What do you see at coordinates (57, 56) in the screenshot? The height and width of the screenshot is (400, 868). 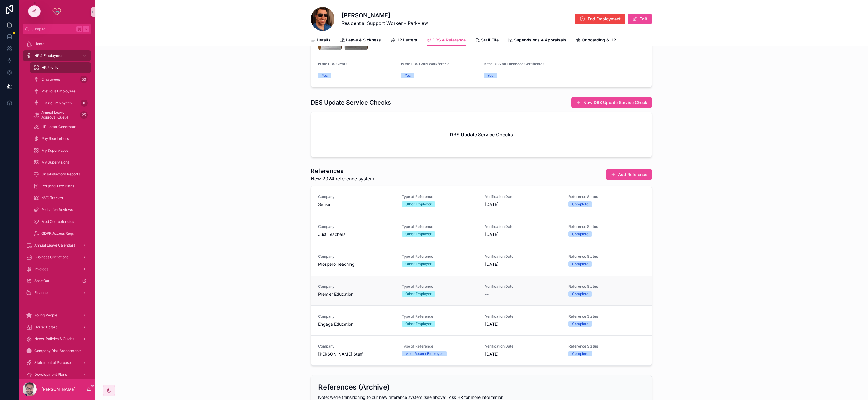 I see `a: HR & Employment` at bounding box center [57, 56].